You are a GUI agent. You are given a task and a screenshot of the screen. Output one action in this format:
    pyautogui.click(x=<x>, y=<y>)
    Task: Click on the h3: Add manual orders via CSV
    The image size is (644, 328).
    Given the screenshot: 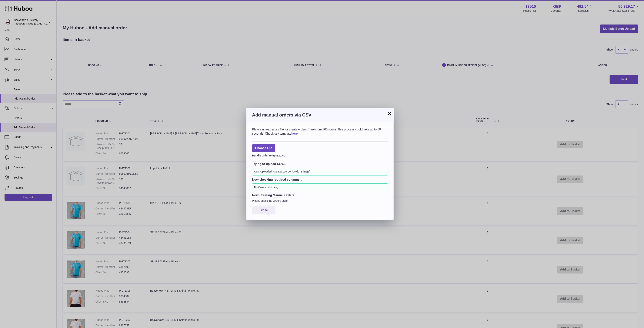 What is the action you would take?
    pyautogui.click(x=320, y=115)
    